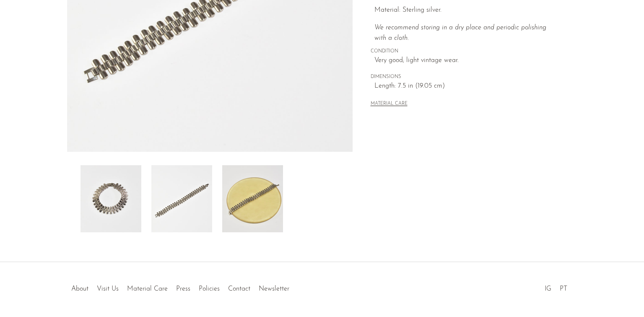  What do you see at coordinates (108, 289) in the screenshot?
I see `a: Visit Us` at bounding box center [108, 289].